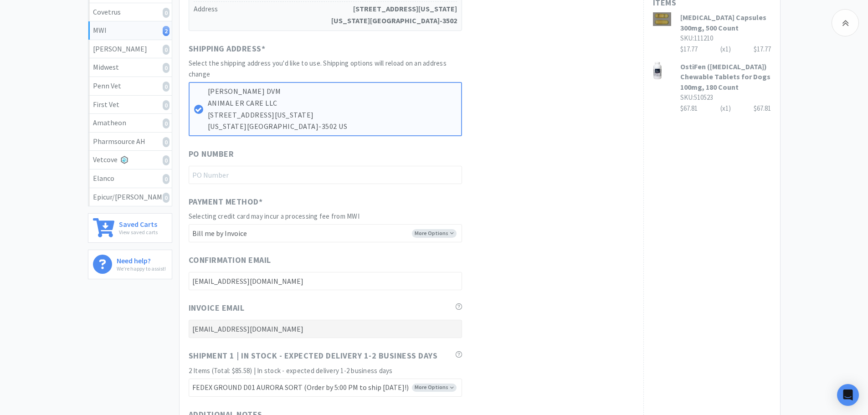 The width and height of the screenshot is (868, 415). Describe the element at coordinates (216, 308) in the screenshot. I see `span: Invoice Email` at that location.